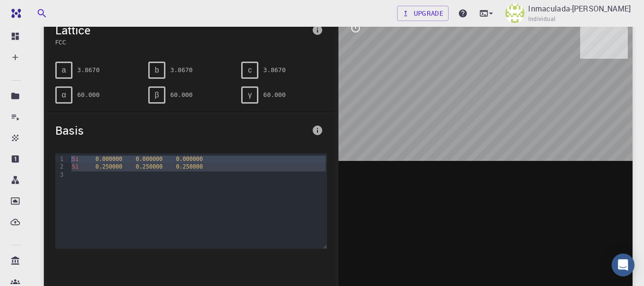 The image size is (644, 286). Describe the element at coordinates (64, 70) in the screenshot. I see `span: a` at that location.